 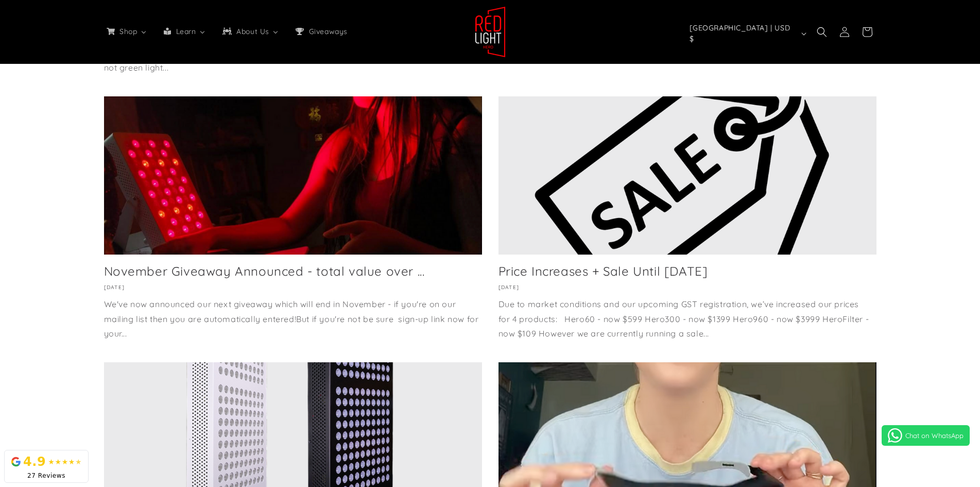 I want to click on img: Red Light Hero, so click(x=490, y=32).